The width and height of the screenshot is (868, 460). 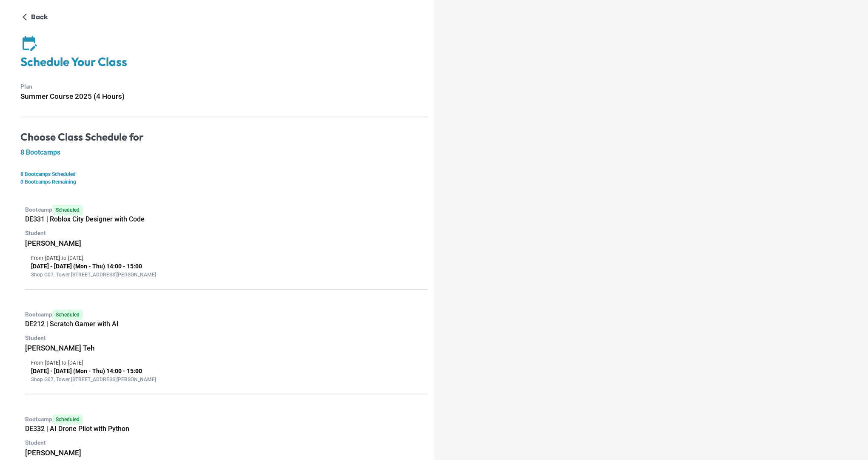 I want to click on p: Plan, so click(x=224, y=86).